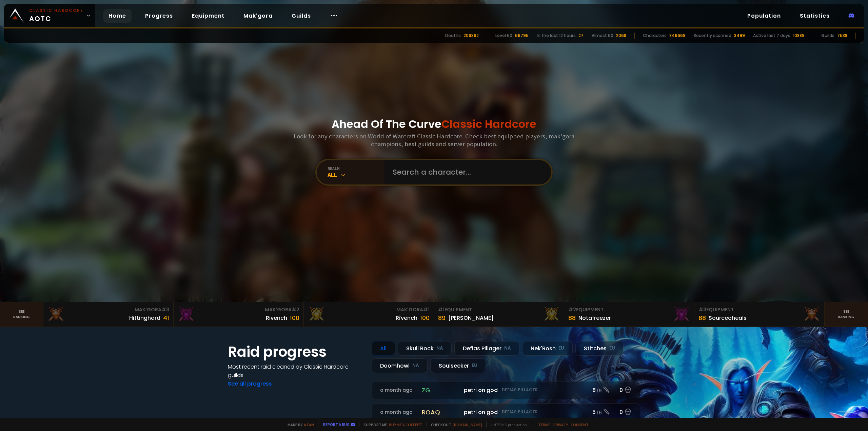 This screenshot has height=431, width=868. I want to click on div: Nek'Rosh, so click(547, 349).